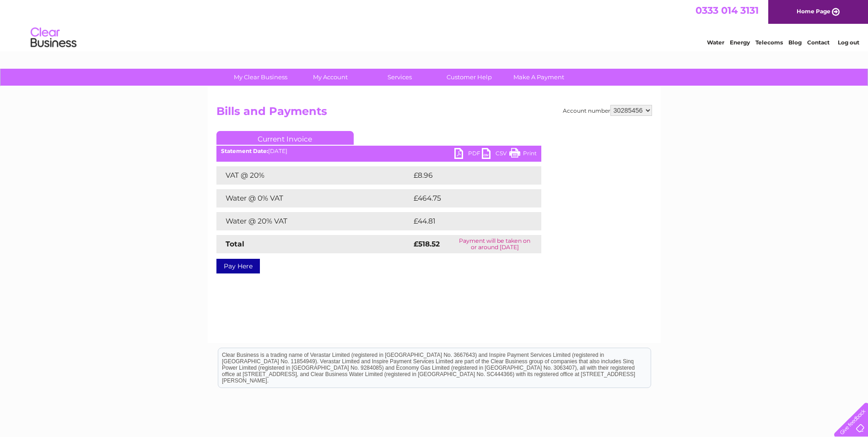 The width and height of the screenshot is (868, 437). Describe the element at coordinates (235, 244) in the screenshot. I see `strong: Total` at that location.